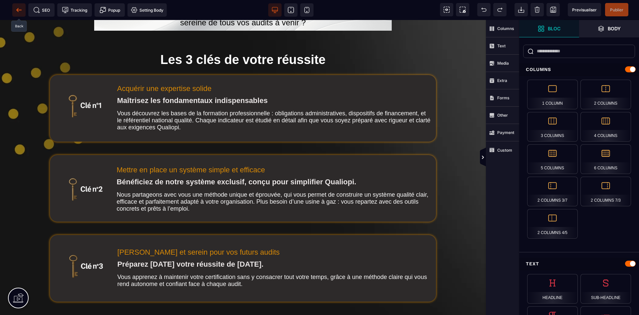 This screenshot has width=639, height=315. Describe the element at coordinates (617, 10) in the screenshot. I see `span: Publier` at that location.